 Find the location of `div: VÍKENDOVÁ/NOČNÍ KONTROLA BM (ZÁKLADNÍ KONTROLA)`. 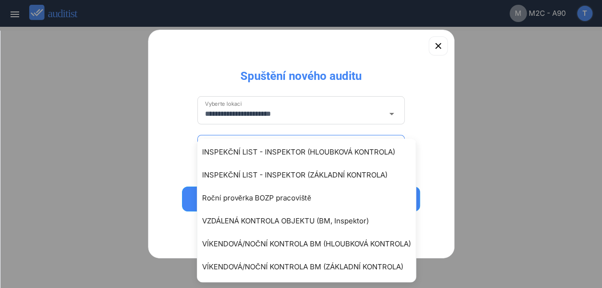

div: VÍKENDOVÁ/NOČNÍ KONTROLA BM (ZÁKLADNÍ KONTROLA) is located at coordinates (311, 267).